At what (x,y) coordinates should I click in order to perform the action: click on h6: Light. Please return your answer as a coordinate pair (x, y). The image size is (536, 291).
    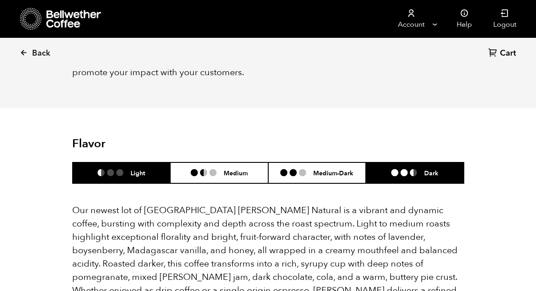
    Looking at the image, I should click on (138, 173).